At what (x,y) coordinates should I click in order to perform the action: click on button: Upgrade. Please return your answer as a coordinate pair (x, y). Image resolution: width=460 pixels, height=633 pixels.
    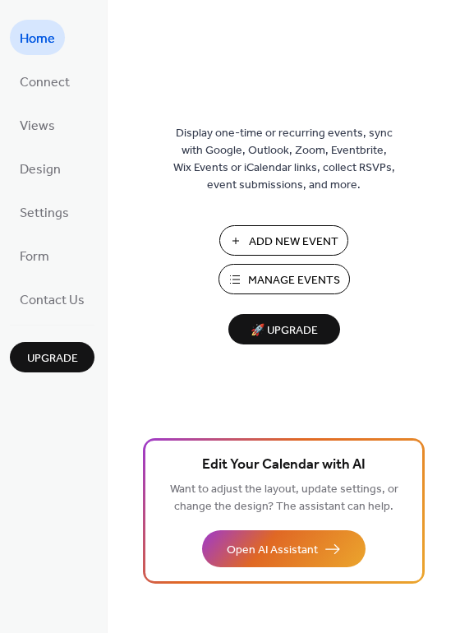
    Looking at the image, I should click on (52, 357).